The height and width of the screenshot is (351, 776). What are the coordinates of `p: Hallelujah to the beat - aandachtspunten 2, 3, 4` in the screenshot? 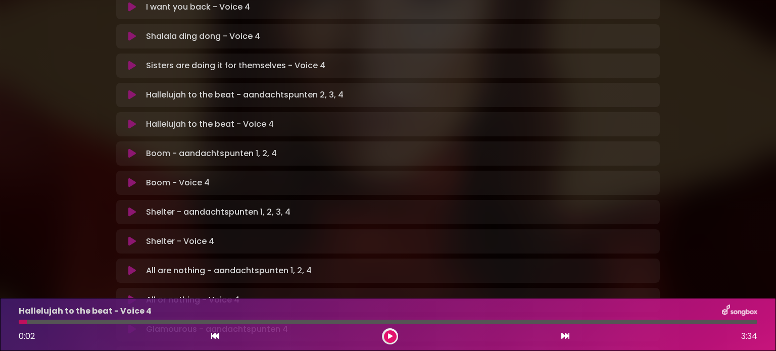 It's located at (245, 95).